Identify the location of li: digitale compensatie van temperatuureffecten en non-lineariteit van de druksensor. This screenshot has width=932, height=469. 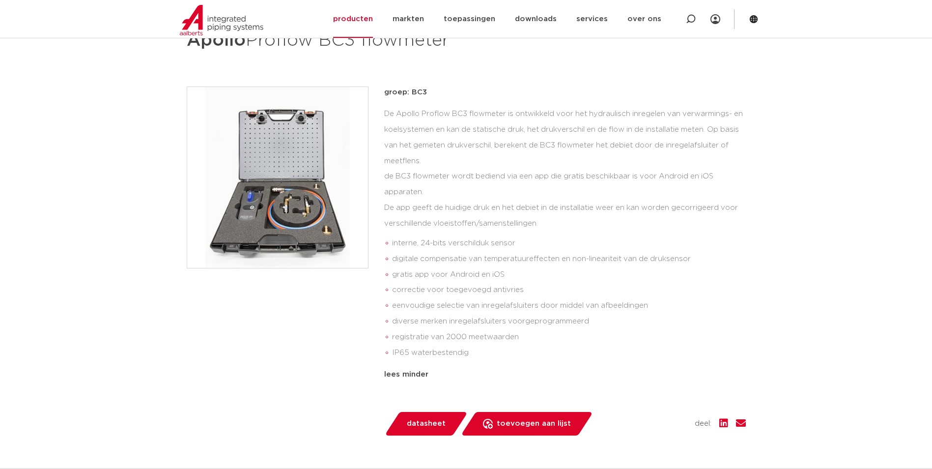
(569, 259).